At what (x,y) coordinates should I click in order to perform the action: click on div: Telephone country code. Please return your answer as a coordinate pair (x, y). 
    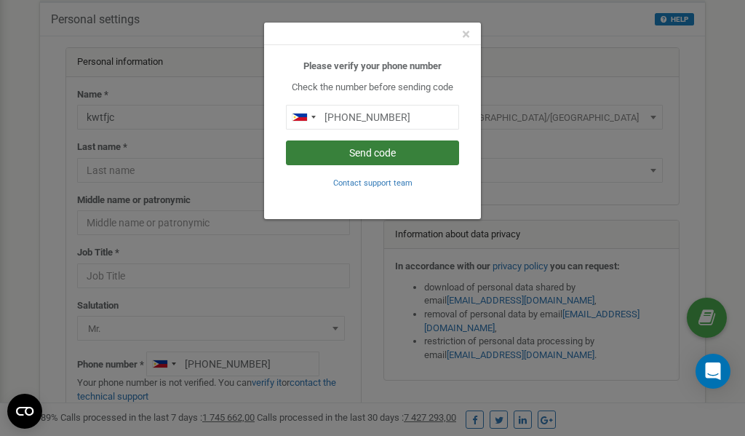
    Looking at the image, I should click on (304, 117).